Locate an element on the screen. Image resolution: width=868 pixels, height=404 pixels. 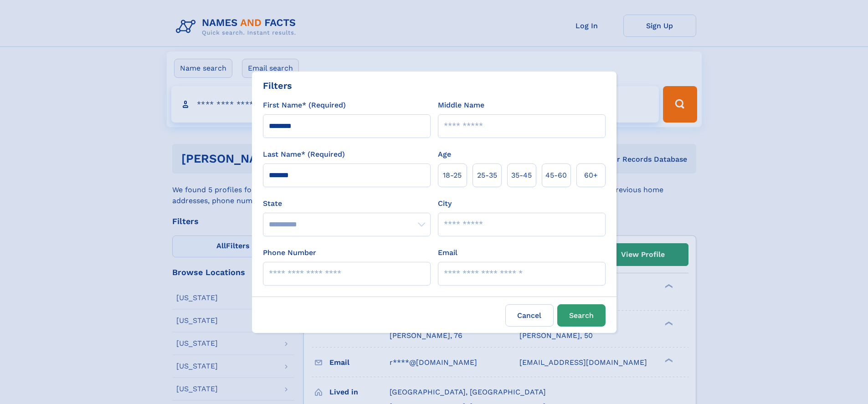
label: Cancel is located at coordinates (530, 316).